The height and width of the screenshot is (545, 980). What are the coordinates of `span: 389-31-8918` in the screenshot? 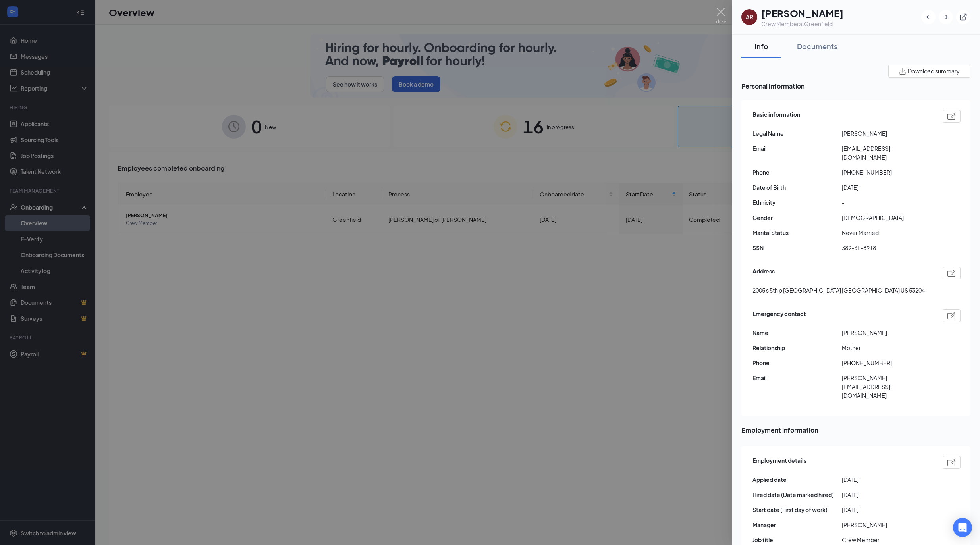 It's located at (887, 248).